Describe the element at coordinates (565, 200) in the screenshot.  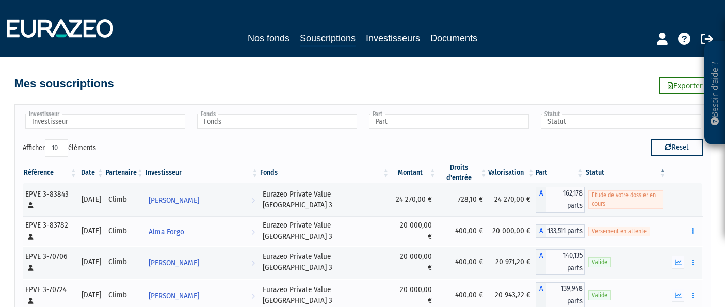
I see `span: 162,178 parts` at that location.